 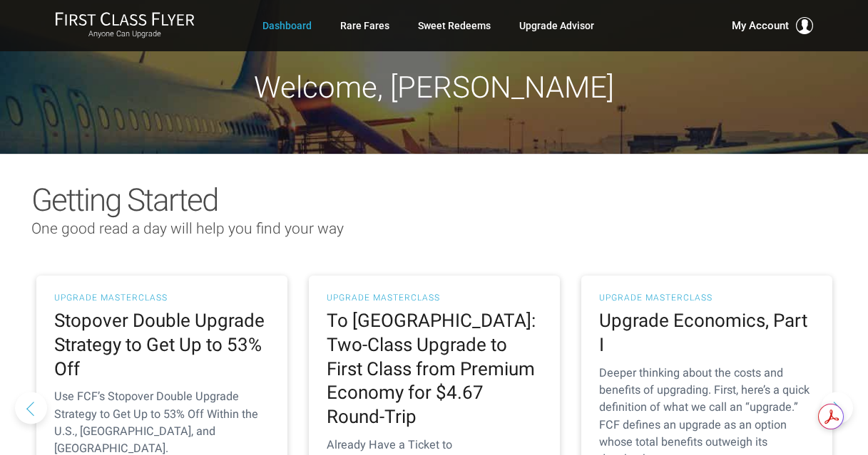 I want to click on a: Rare Fares, so click(x=365, y=25).